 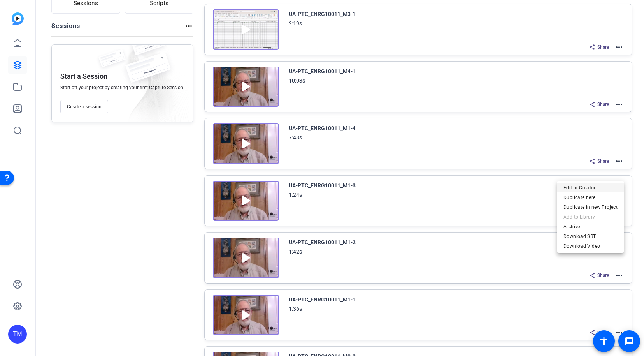 What do you see at coordinates (590, 188) in the screenshot?
I see `span: Edit in Creator` at bounding box center [590, 188].